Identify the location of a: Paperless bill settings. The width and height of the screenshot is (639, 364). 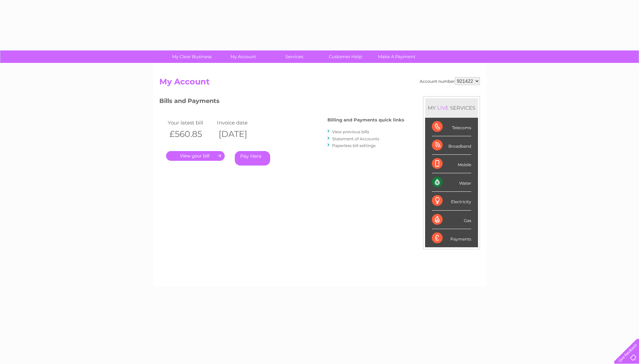
(353, 145).